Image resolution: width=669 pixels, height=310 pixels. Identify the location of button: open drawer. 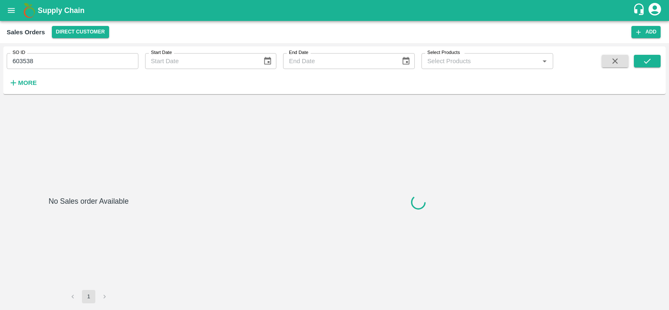
(11, 10).